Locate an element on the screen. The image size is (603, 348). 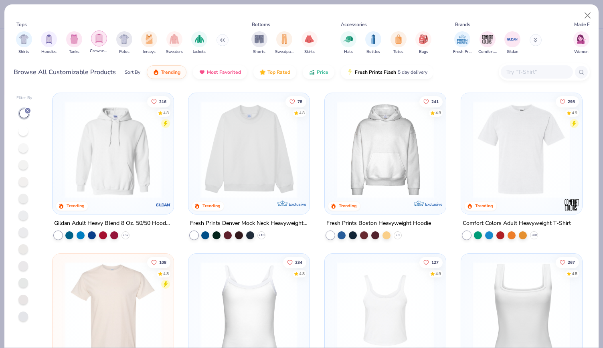
div: filter for Hats is located at coordinates (348, 43).